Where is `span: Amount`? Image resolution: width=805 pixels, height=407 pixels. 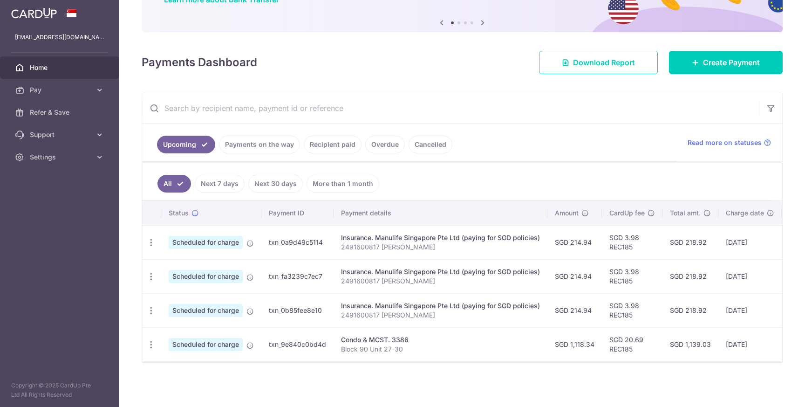 span: Amount is located at coordinates (566, 213).